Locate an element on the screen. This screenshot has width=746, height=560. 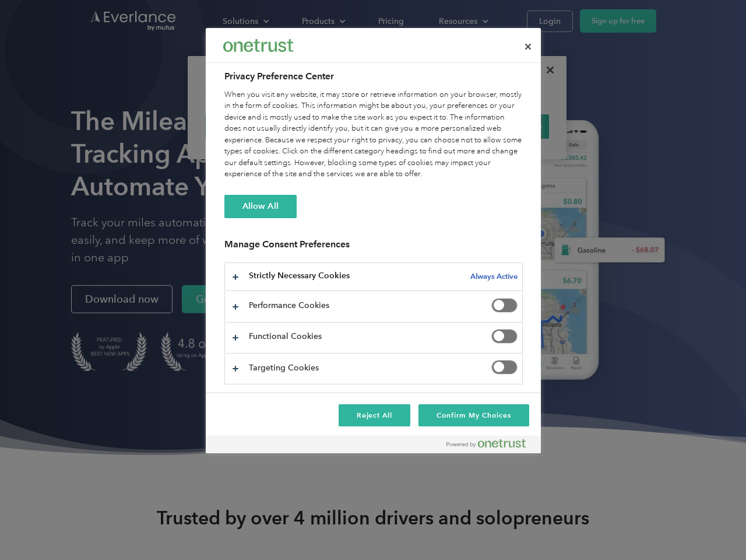
button: Confirm My Choices is located at coordinates (473, 415).